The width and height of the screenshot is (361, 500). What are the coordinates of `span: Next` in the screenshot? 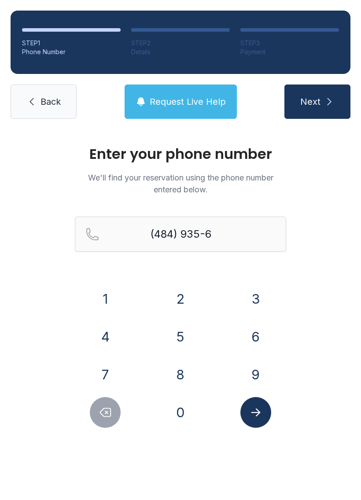 It's located at (310, 102).